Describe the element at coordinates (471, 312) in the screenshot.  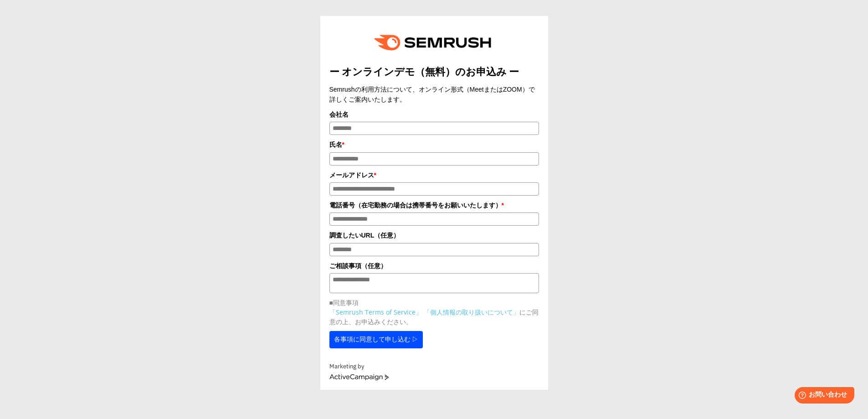
I see `a: 「個人情報の取り扱いについて」` at that location.